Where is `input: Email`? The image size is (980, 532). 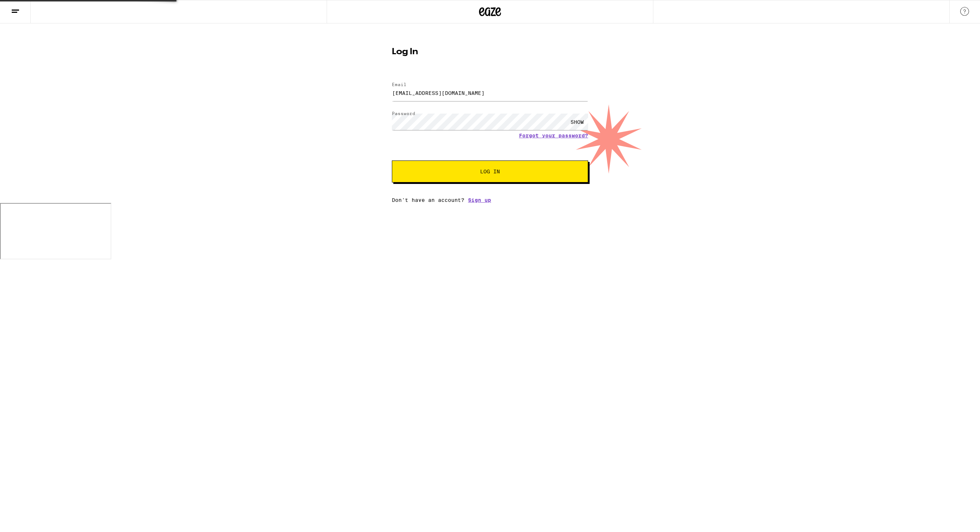 input: Email is located at coordinates (490, 93).